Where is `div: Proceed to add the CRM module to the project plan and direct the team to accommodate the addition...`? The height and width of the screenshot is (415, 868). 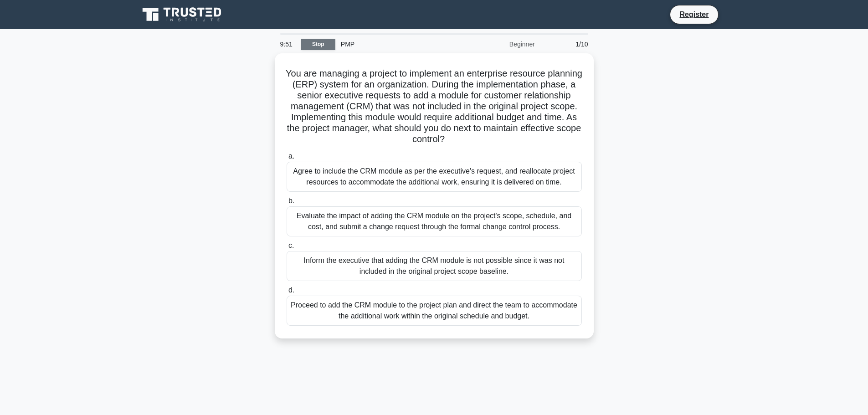
div: Proceed to add the CRM module to the project plan and direct the team to accommodate the addition... is located at coordinates (434, 311).